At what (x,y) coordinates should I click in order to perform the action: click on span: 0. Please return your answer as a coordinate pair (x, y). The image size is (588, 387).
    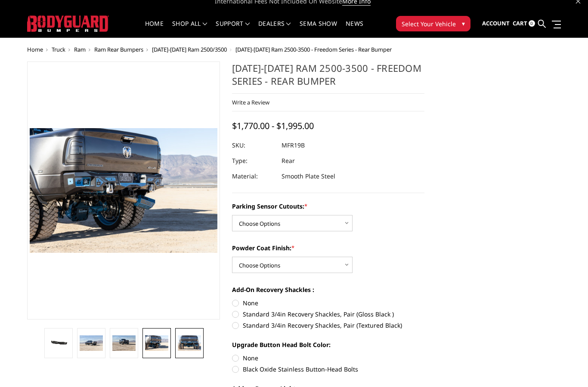
    Looking at the image, I should click on (531, 23).